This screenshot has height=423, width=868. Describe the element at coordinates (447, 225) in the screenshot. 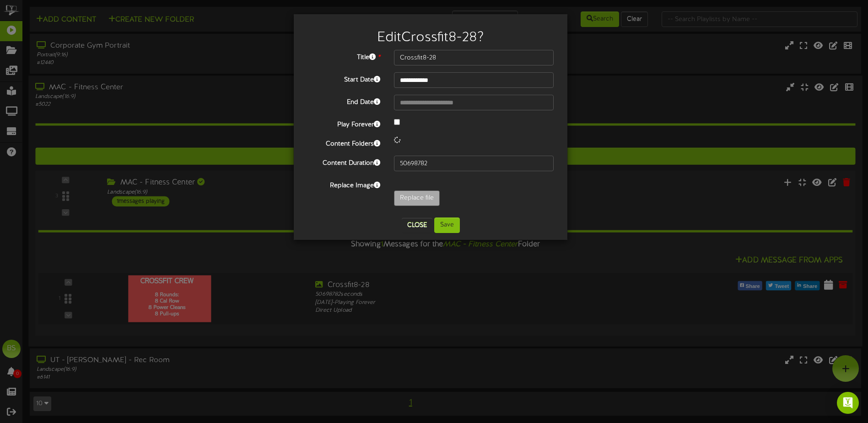

I see `button: Save` at that location.